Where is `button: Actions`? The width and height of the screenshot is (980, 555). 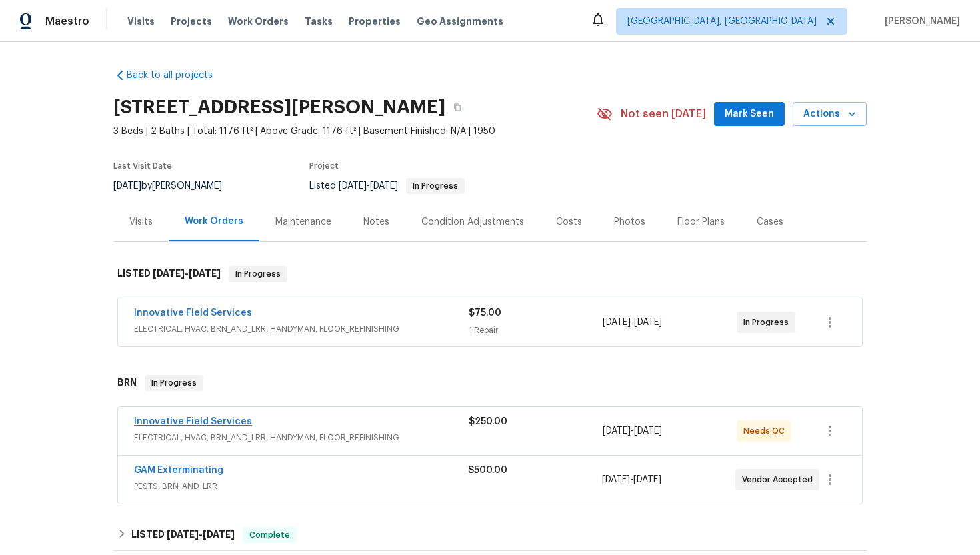
button: Actions is located at coordinates (829, 114).